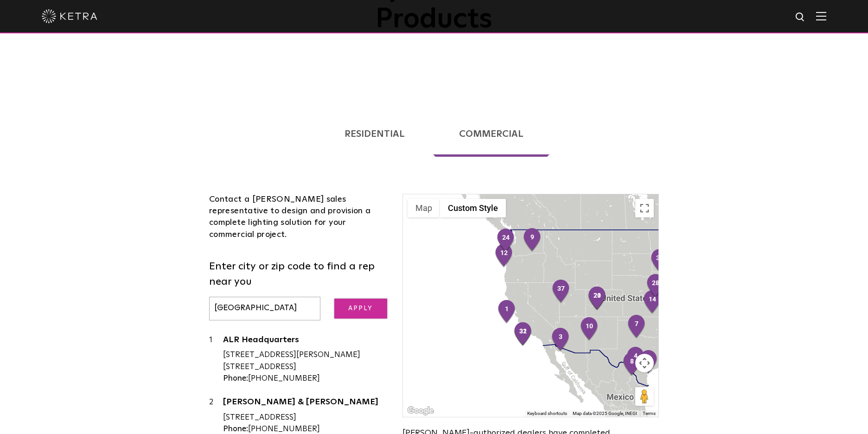  Describe the element at coordinates (589, 329) in the screenshot. I see `div: 10` at that location.